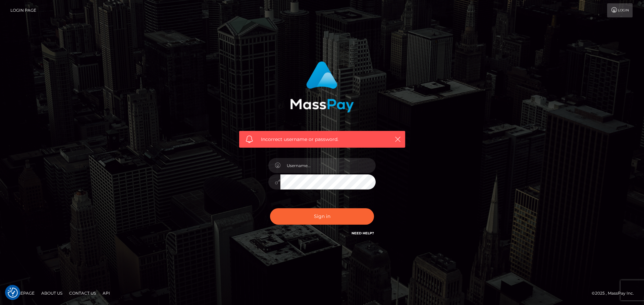 The image size is (644, 305). Describe the element at coordinates (23, 293) in the screenshot. I see `a: Homepage` at that location.